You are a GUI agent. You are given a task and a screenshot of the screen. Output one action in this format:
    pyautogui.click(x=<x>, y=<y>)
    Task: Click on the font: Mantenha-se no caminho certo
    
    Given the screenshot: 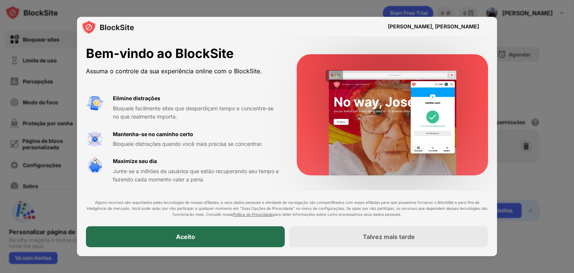 What is the action you would take?
    pyautogui.click(x=153, y=134)
    